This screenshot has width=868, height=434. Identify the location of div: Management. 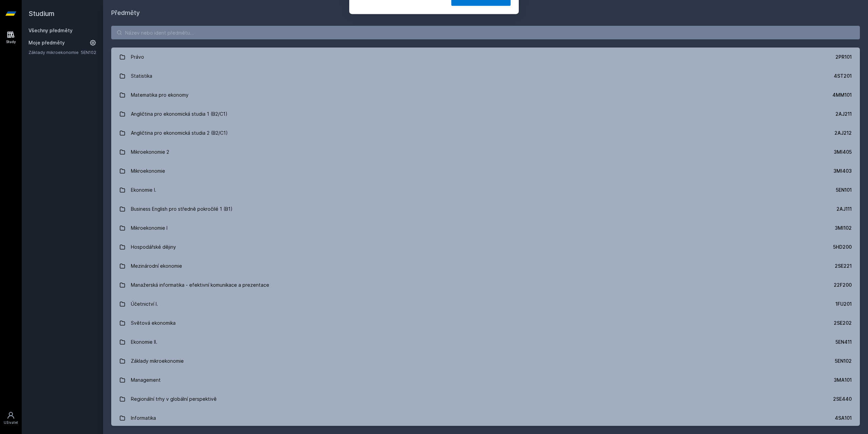
(146, 380).